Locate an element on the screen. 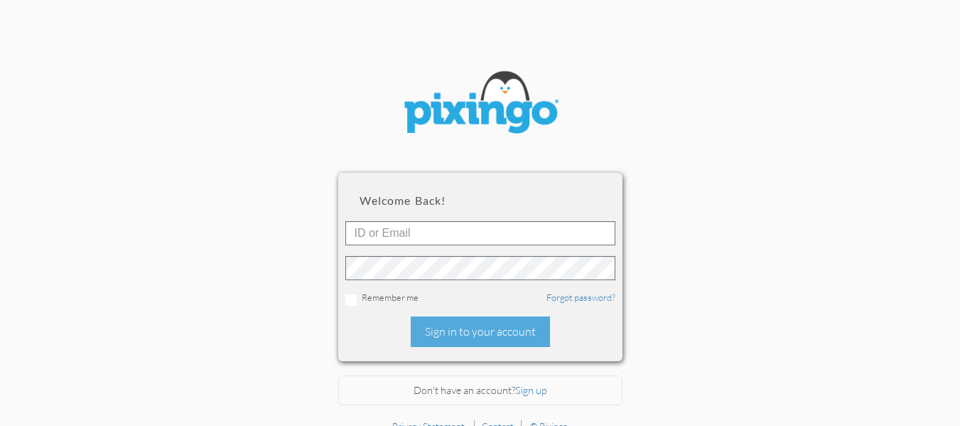  div: Don't have an account? is located at coordinates (480, 390).